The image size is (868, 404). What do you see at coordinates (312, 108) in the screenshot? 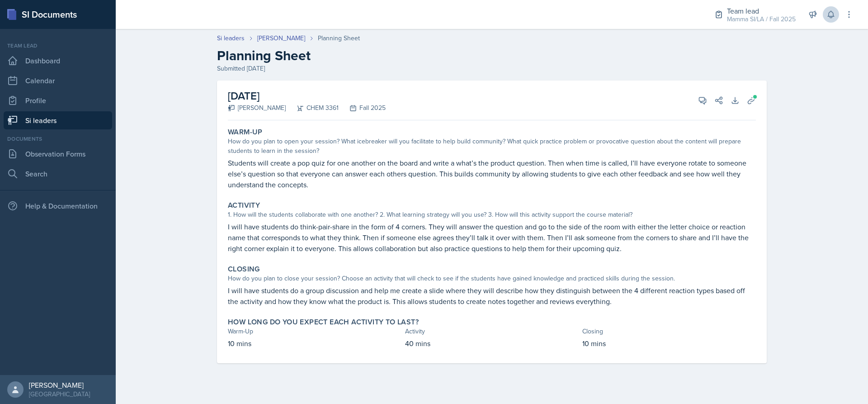
I see `div: CHEM 3361` at bounding box center [312, 108].